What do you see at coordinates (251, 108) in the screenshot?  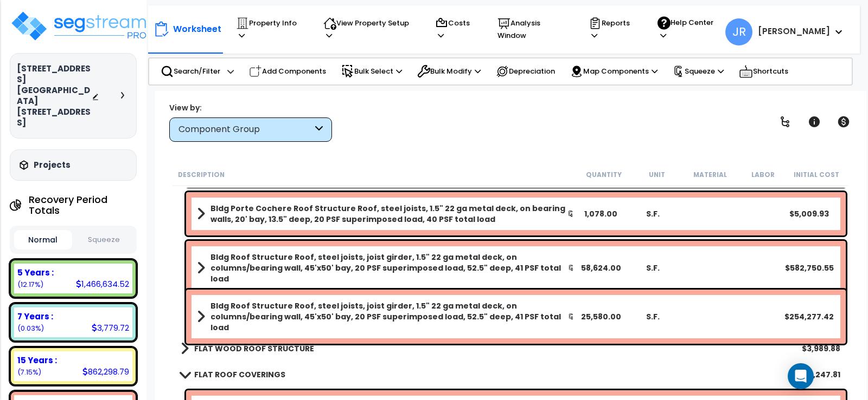 I see `div: View by:` at bounding box center [251, 108].